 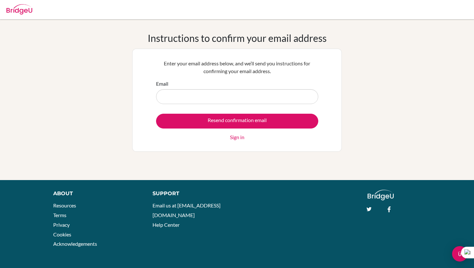 I want to click on a: Sign in, so click(x=237, y=137).